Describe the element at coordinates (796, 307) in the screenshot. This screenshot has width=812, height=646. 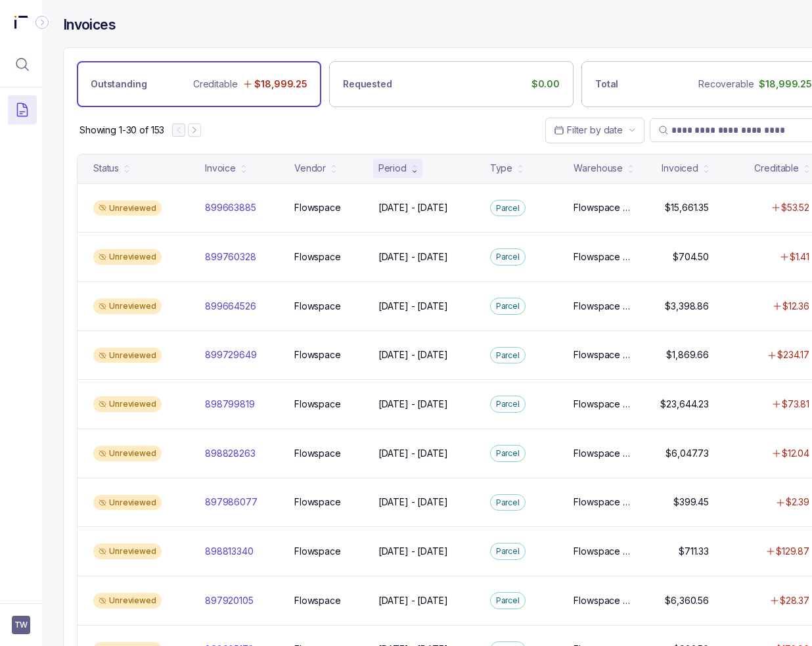
I see `p: $12.36` at that location.